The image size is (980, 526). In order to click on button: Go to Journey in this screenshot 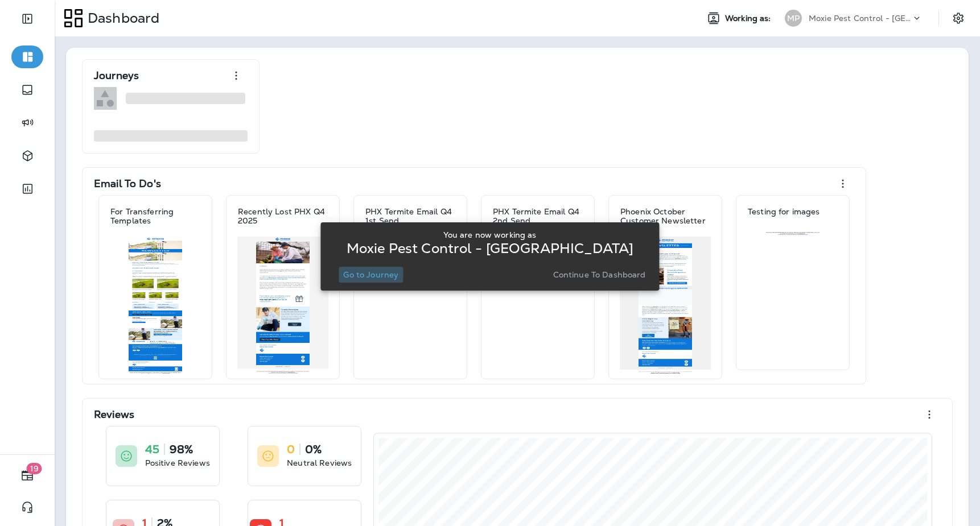, I will do `click(371, 275)`.